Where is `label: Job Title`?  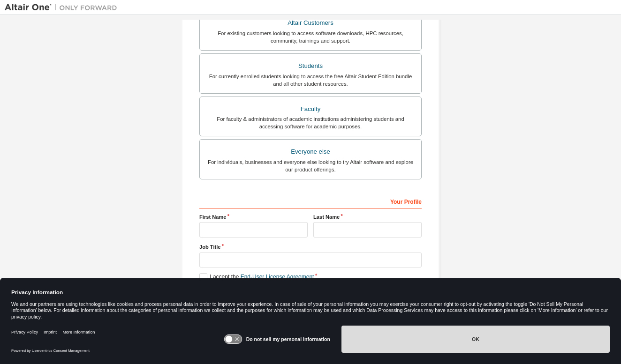 label: Job Title is located at coordinates (310, 247).